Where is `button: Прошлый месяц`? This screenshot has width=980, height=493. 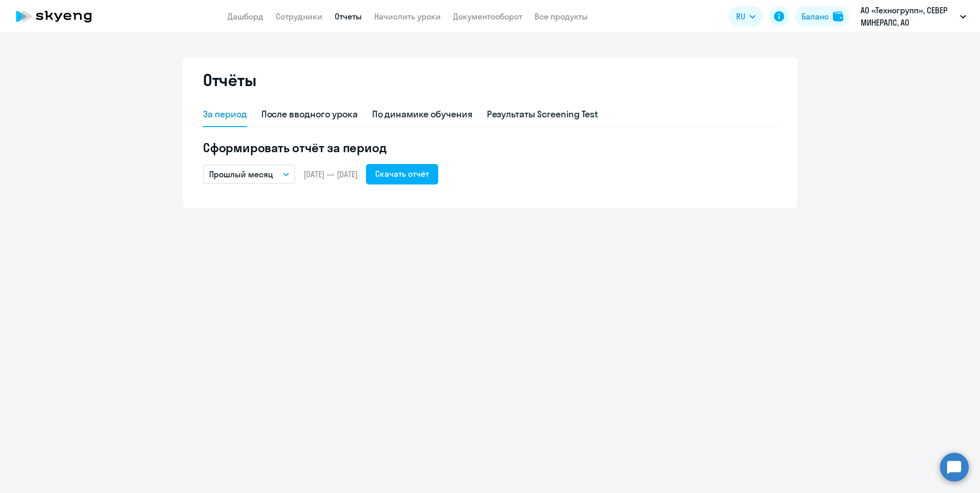
button: Прошлый месяц is located at coordinates (249, 174).